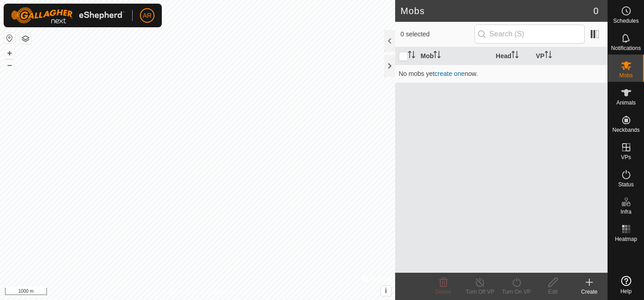 The image size is (644, 300). What do you see at coordinates (512, 56) in the screenshot?
I see `th: Head` at bounding box center [512, 56].